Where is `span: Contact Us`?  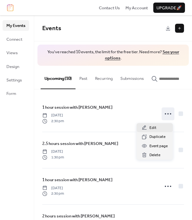
span: Contact Us is located at coordinates (110, 8).